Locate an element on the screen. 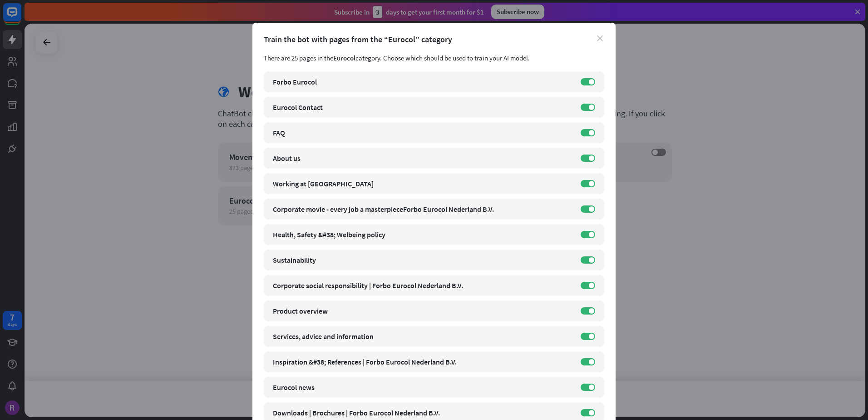  div: There are 25 pages in the category. Choose which should be used to train your AI model. is located at coordinates (434, 58).